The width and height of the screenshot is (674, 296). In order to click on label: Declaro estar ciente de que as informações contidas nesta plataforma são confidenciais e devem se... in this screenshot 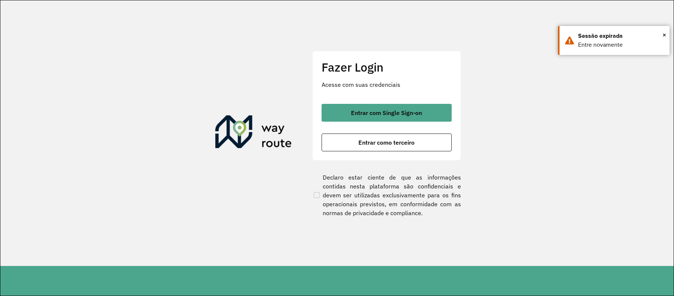, I will do `click(386, 195)`.